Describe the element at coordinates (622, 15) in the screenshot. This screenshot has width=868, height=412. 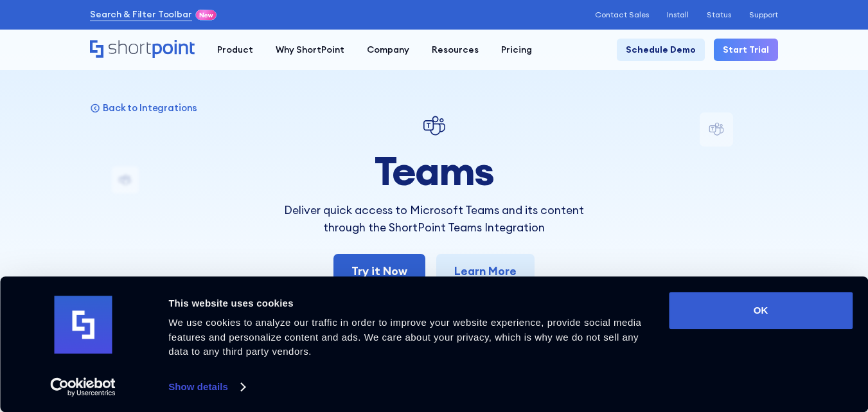
I see `p: Contact Sales` at that location.